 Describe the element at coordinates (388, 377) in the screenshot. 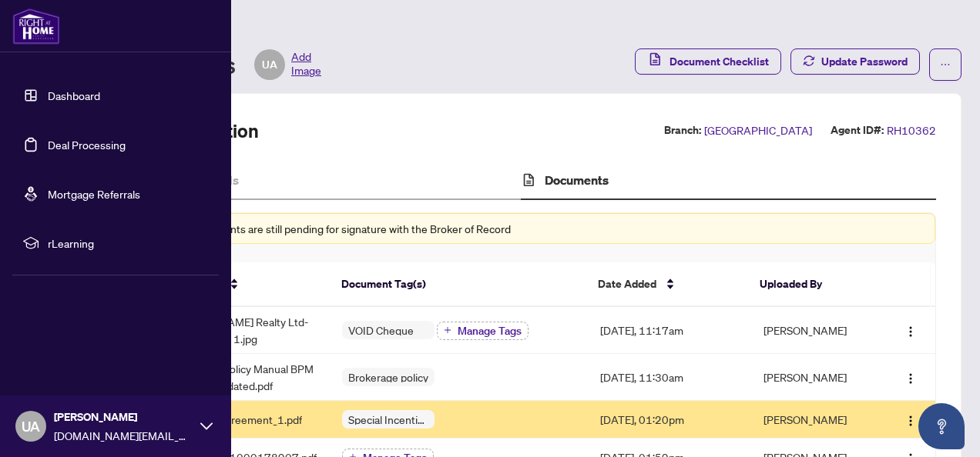

I see `span: Brokerage policy` at that location.